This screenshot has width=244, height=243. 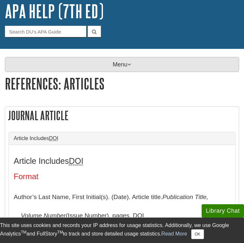 What do you see at coordinates (122, 161) in the screenshot?
I see `h3: Article Includes` at bounding box center [122, 161].